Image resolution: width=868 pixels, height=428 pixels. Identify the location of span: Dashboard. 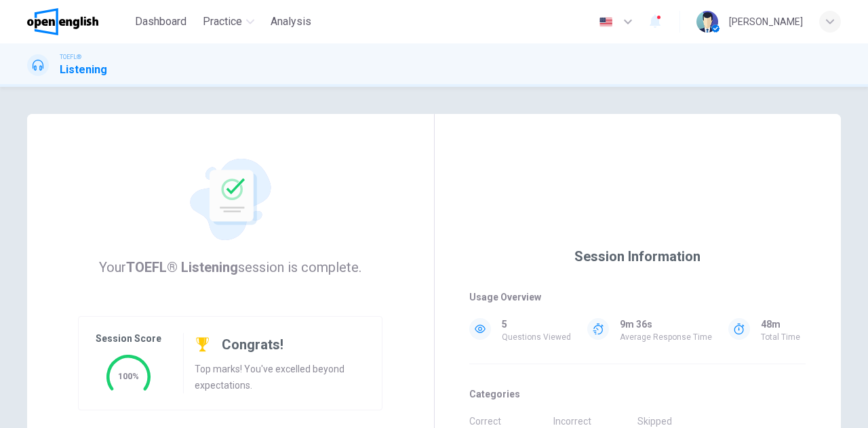
(161, 21).